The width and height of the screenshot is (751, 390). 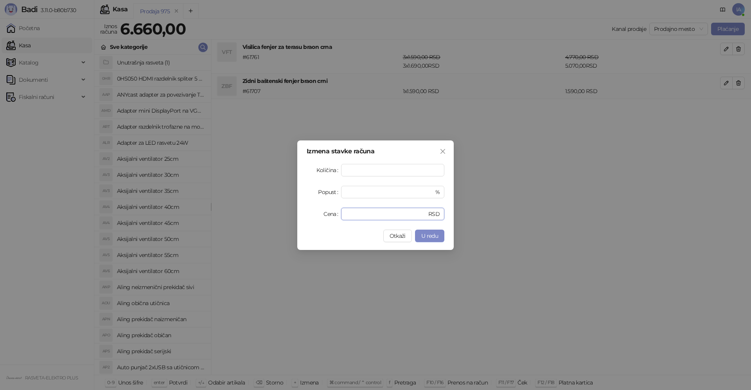 What do you see at coordinates (392, 170) in the screenshot?
I see `input: Količina` at bounding box center [392, 170].